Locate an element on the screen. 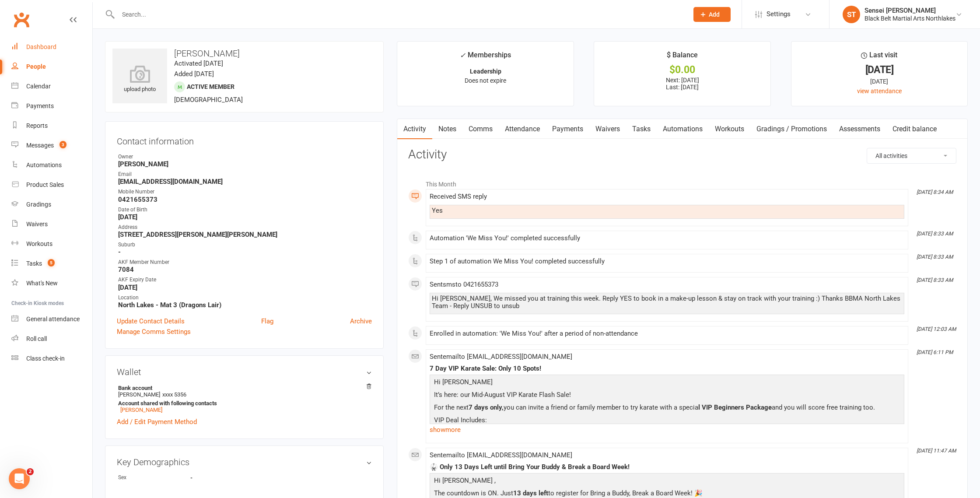 Image resolution: width=980 pixels, height=498 pixels. div: $ Balance is located at coordinates (682, 57).